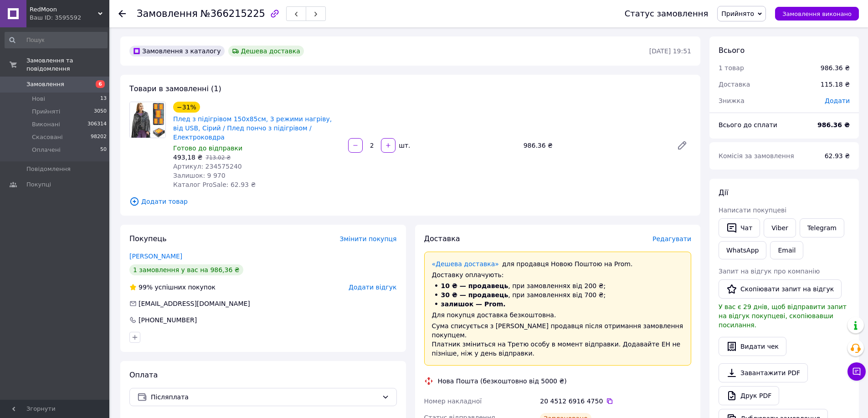 Image resolution: width=868 pixels, height=418 pixels. I want to click on span: Товари в замовленні (1), so click(175, 88).